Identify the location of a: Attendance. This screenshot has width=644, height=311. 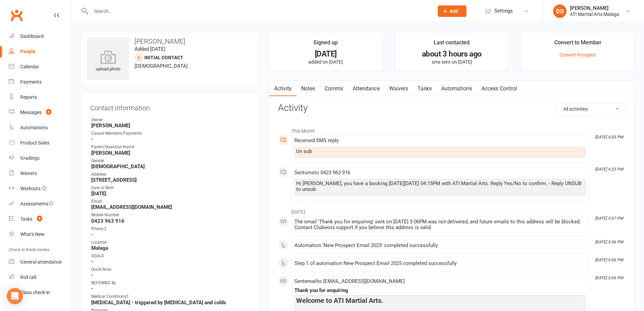
(366, 89).